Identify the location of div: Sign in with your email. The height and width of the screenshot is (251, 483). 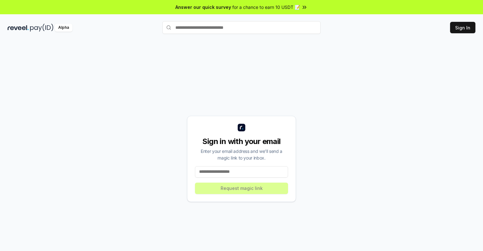
(242, 141).